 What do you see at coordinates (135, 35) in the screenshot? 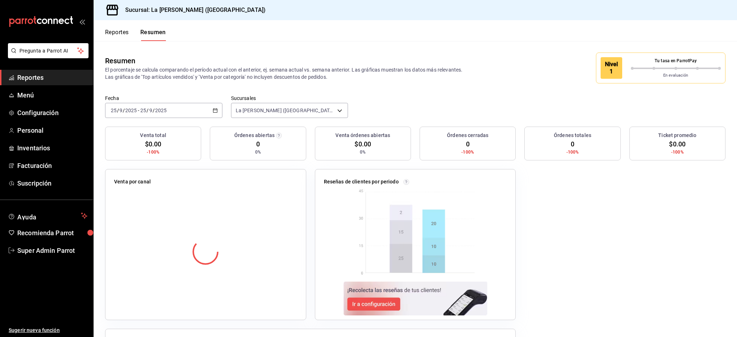
I see `div: navigation tabs` at bounding box center [135, 35].